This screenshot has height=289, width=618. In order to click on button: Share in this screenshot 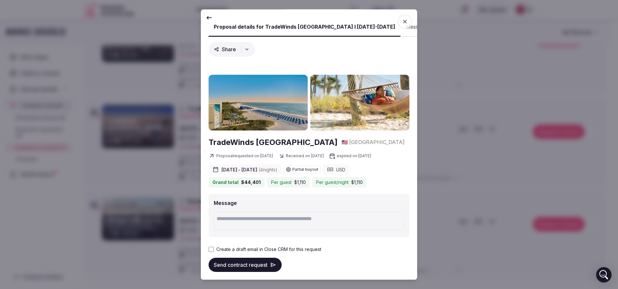, I will do `click(232, 49)`.